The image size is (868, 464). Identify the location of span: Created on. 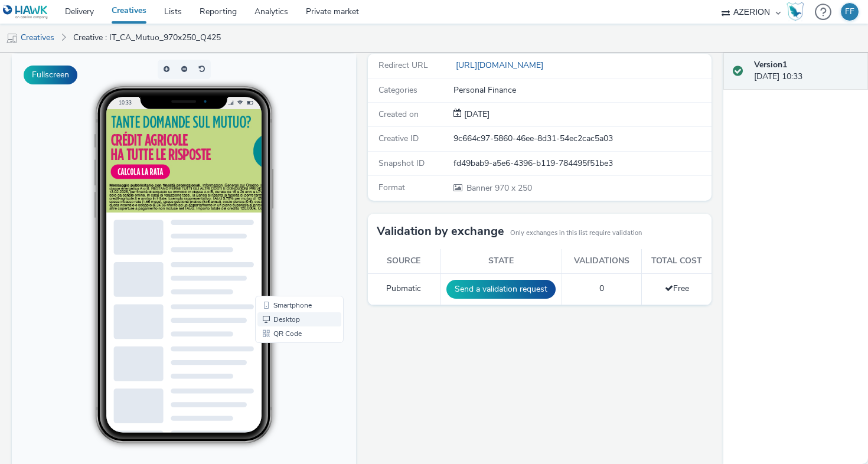
(398, 114).